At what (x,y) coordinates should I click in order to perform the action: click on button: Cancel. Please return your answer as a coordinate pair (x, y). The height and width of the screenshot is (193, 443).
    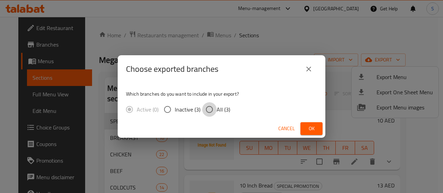
    Looking at the image, I should click on (286, 129).